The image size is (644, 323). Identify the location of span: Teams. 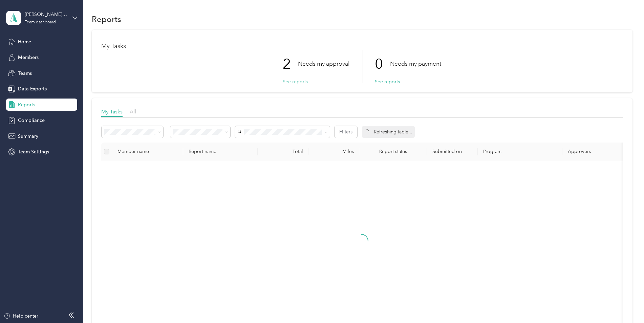
(25, 73).